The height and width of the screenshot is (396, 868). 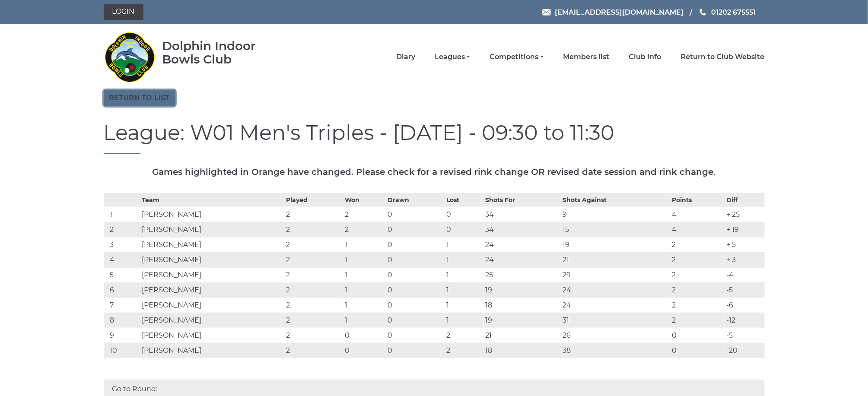 What do you see at coordinates (314, 200) in the screenshot?
I see `th: Played` at bounding box center [314, 200].